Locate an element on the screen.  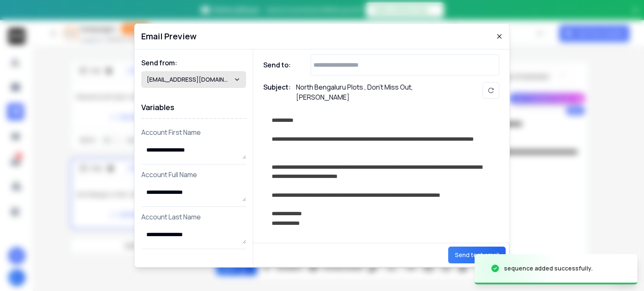
p: Account Full Name is located at coordinates (193, 175).